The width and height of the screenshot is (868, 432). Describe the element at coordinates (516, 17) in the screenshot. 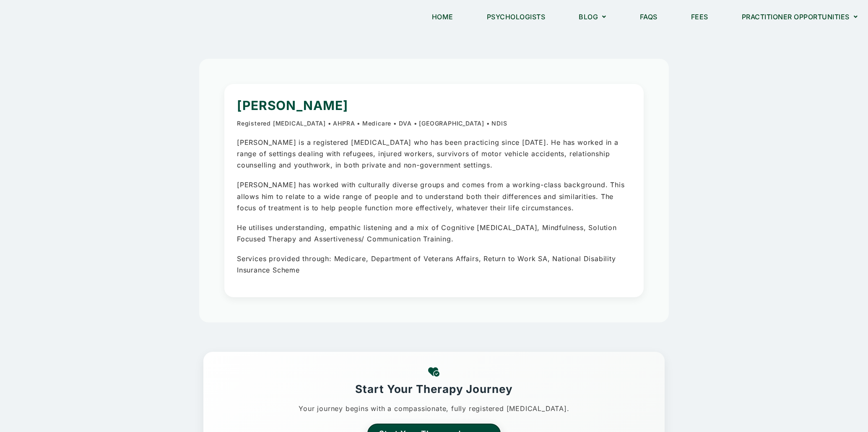

I see `a: Psychologists` at that location.